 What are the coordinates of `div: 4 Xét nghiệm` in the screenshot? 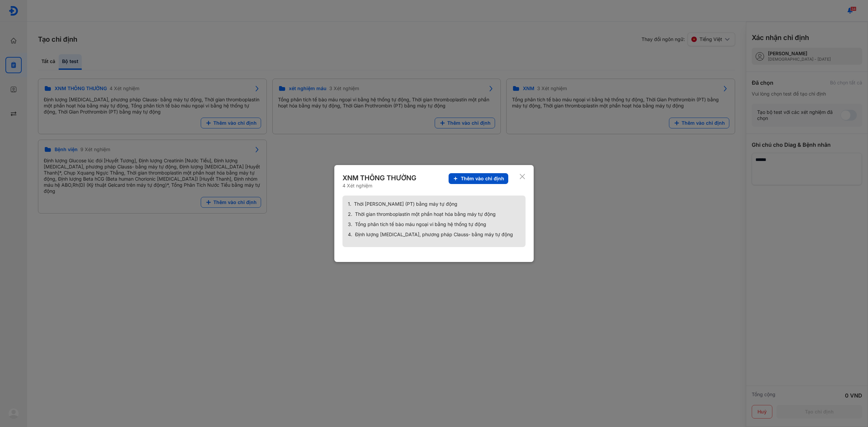 It's located at (380, 185).